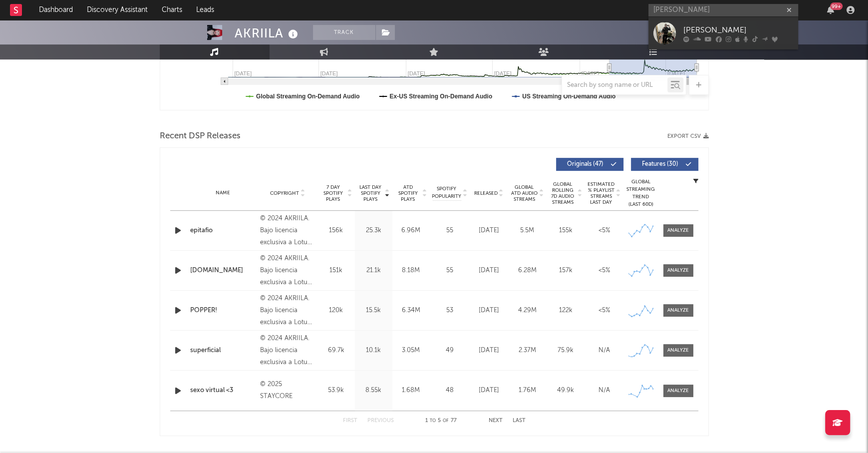  I want to click on span: Recent DSP Releases, so click(200, 137).